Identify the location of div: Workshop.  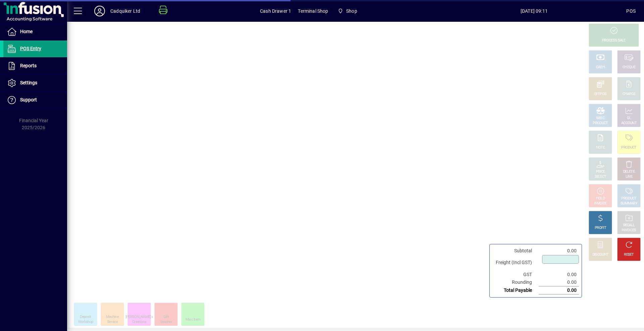
(86, 322).